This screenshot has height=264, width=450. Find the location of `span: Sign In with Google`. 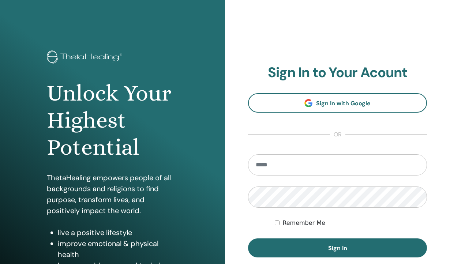

span: Sign In with Google is located at coordinates (343, 103).